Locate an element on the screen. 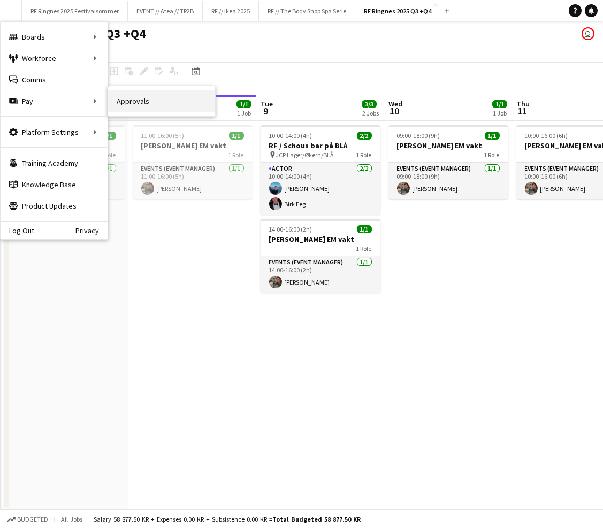 The height and width of the screenshot is (528, 603). span: 10 is located at coordinates (394, 111).